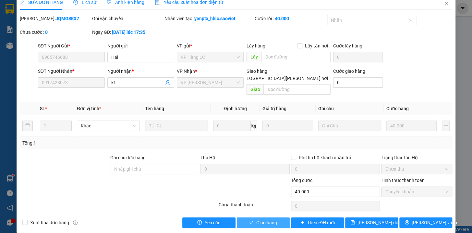 Image resolution: width=472 pixels, height=233 pixels. Describe the element at coordinates (71, 71) in the screenshot. I see `div: SĐT Người Nhận` at that location.